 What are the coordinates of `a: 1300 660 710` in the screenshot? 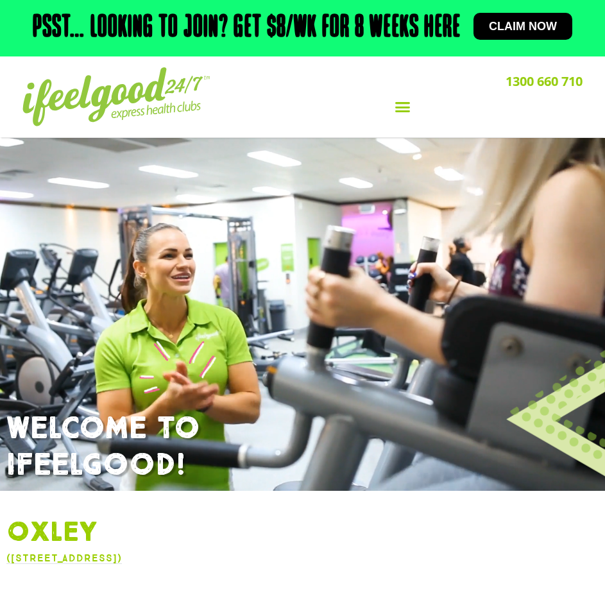 It's located at (544, 81).